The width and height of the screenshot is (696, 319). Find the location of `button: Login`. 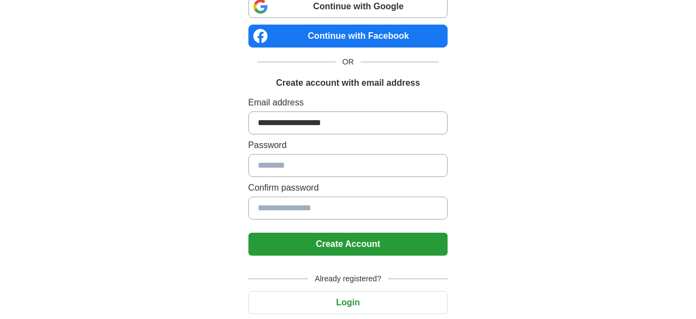

button: Login is located at coordinates (348, 303).